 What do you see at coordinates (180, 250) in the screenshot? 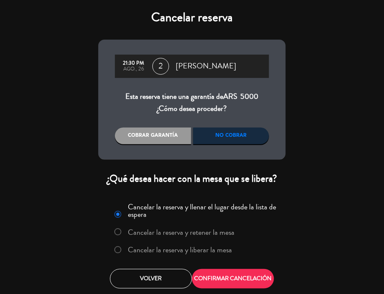
I see `label: Cancelar la reserva y liberar la mesa` at bounding box center [180, 250].